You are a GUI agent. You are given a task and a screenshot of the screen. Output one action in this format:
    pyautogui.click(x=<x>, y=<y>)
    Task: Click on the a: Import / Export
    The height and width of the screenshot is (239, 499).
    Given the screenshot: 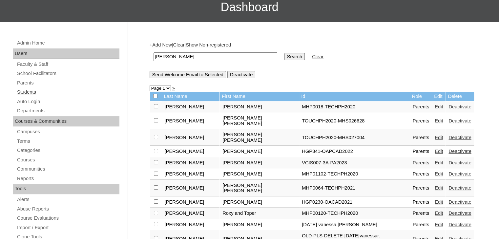 What is the action you would take?
    pyautogui.click(x=68, y=228)
    